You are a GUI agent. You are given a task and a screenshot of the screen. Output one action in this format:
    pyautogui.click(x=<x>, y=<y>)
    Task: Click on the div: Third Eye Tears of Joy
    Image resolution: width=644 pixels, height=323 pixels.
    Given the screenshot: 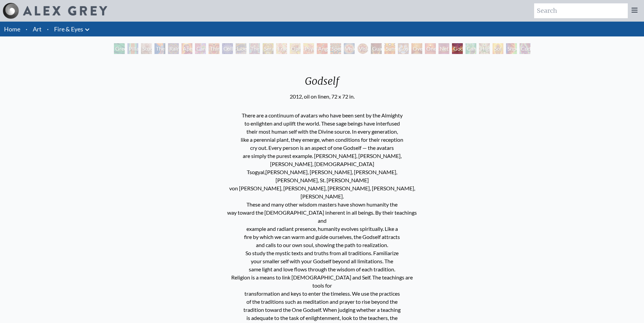 What is the action you would take?
    pyautogui.click(x=214, y=49)
    